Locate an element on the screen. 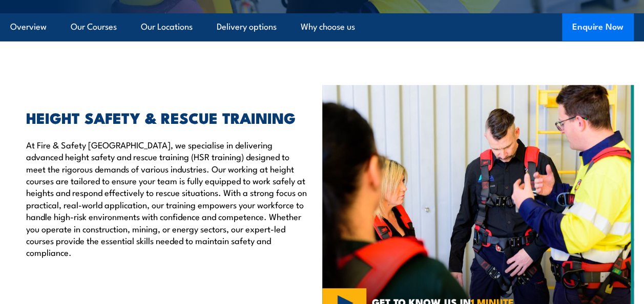 This screenshot has width=644, height=304. button: Enquire Now is located at coordinates (597, 27).